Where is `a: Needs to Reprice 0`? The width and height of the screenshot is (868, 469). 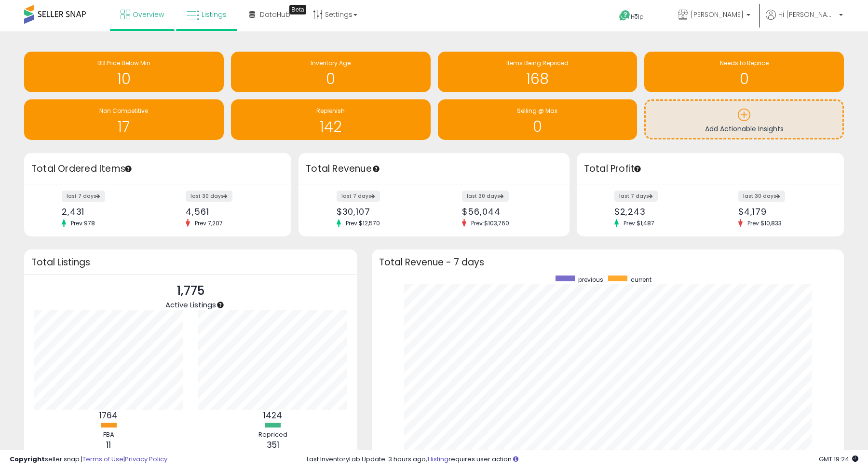
a: Needs to Reprice 0 is located at coordinates (744, 72).